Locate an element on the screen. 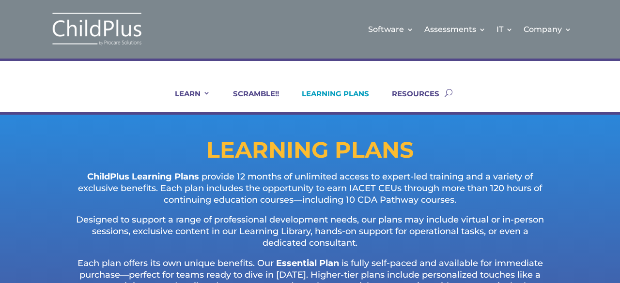 This screenshot has height=283, width=620. p: provide 12 months of unlimited access to expert-led training and a variety of exclusive benefits.... is located at coordinates (310, 193).